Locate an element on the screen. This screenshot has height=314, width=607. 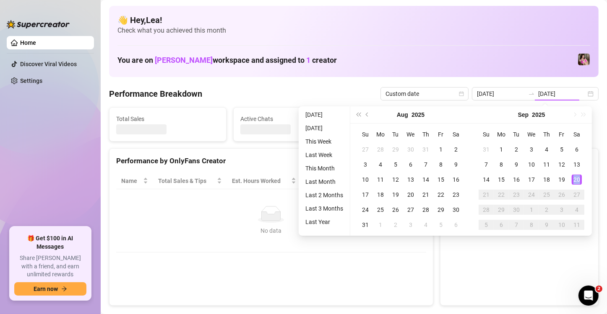
th: Total Sales & Tips is located at coordinates (190, 181).